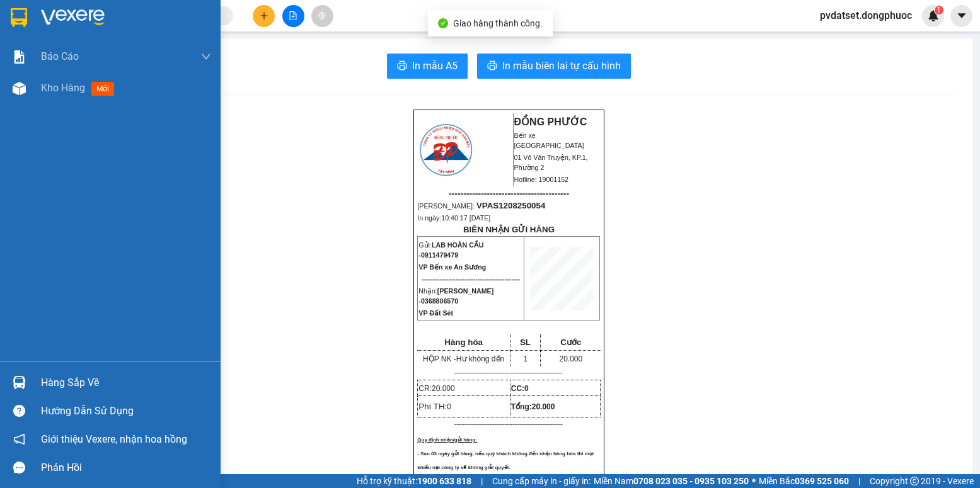 The image size is (980, 488). I want to click on strong: 1900 633 818, so click(444, 481).